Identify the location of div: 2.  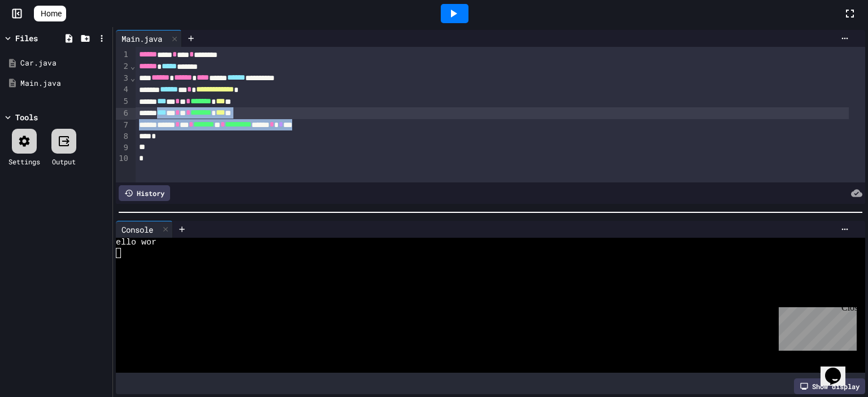
(123, 67).